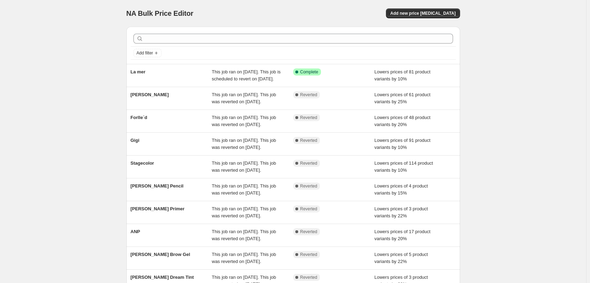 The width and height of the screenshot is (590, 283). I want to click on span: La mer, so click(138, 72).